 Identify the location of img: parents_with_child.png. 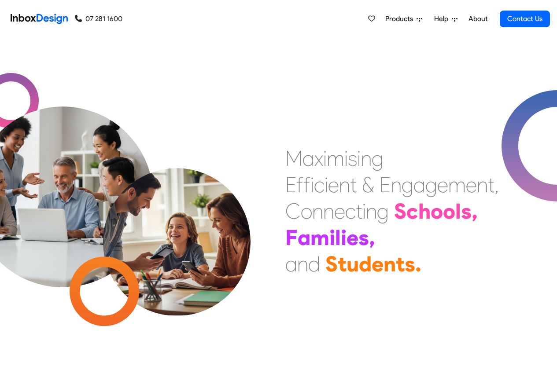
(177, 224).